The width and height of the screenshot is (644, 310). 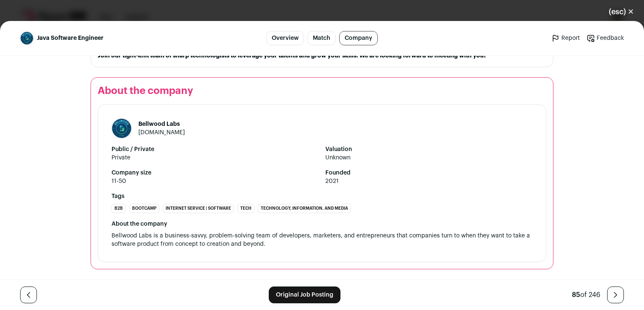 I want to click on li: Tech, so click(x=245, y=208).